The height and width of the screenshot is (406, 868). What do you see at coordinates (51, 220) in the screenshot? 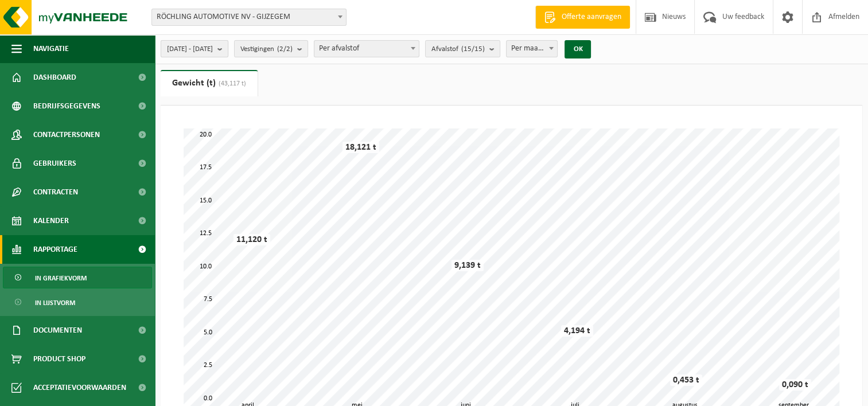
I see `span: Kalender` at bounding box center [51, 220].